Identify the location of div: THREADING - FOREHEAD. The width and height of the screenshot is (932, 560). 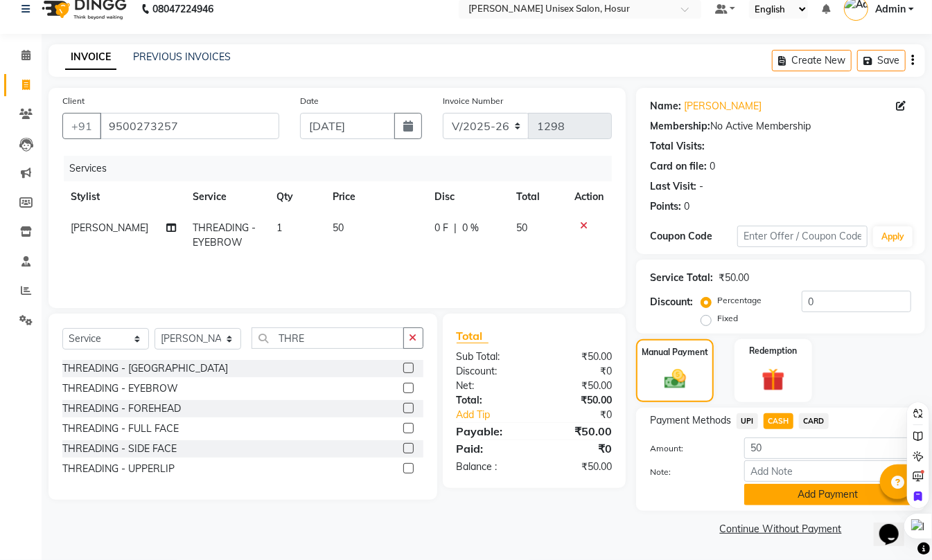
(121, 408).